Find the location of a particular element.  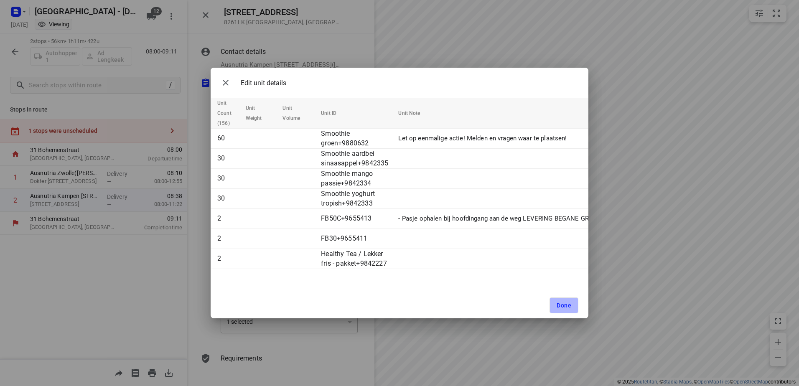

span: Unit Note is located at coordinates (414, 113).